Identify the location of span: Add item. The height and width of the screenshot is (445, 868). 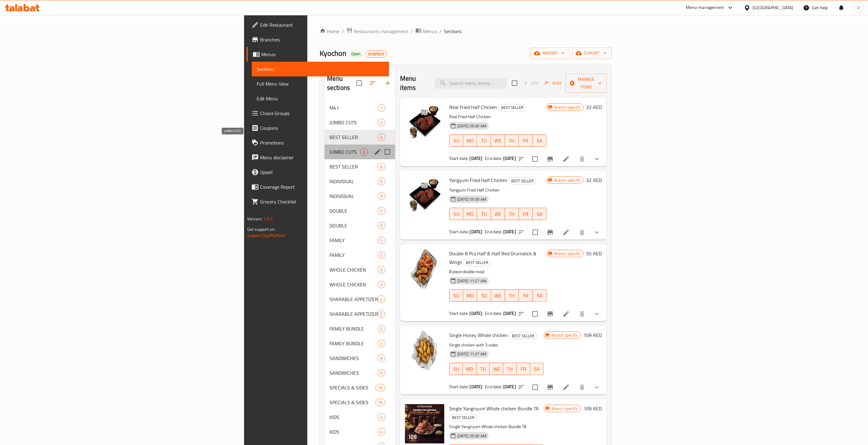
(531, 83).